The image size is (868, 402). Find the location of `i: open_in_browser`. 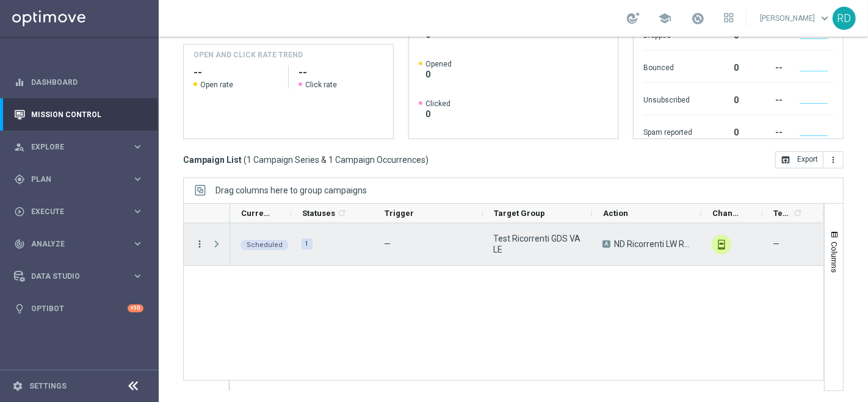

i: open_in_browser is located at coordinates (785, 160).